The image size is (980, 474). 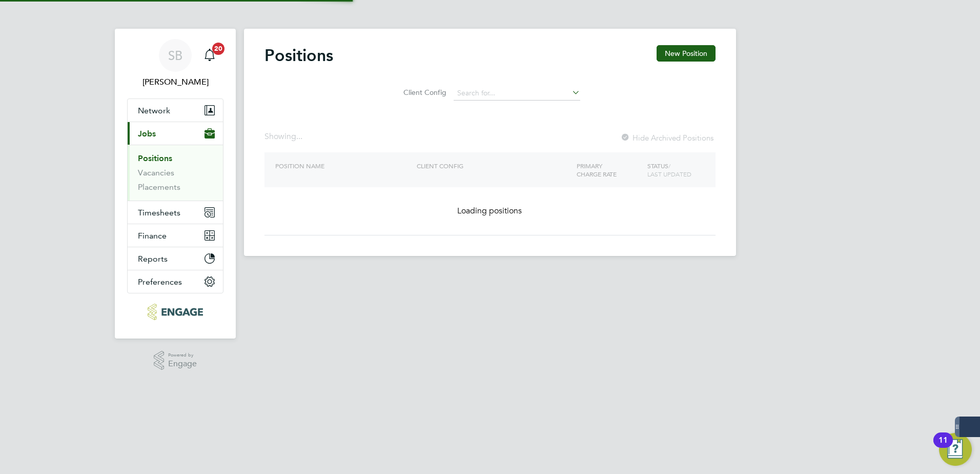 I want to click on h2: Positions, so click(x=299, y=55).